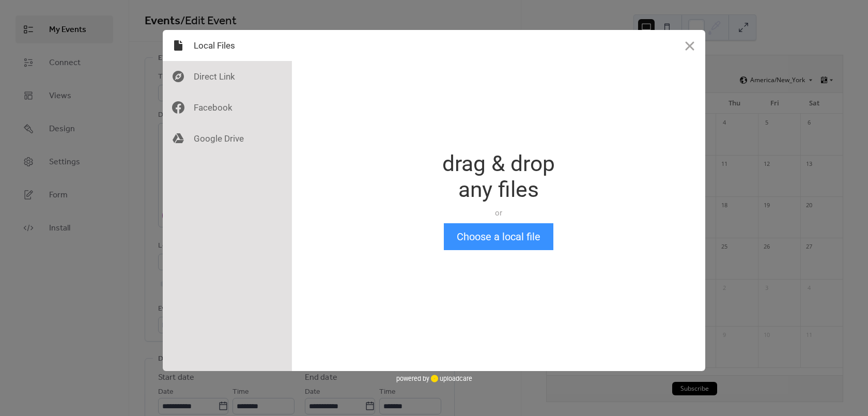  I want to click on button: Choose a local file, so click(498, 237).